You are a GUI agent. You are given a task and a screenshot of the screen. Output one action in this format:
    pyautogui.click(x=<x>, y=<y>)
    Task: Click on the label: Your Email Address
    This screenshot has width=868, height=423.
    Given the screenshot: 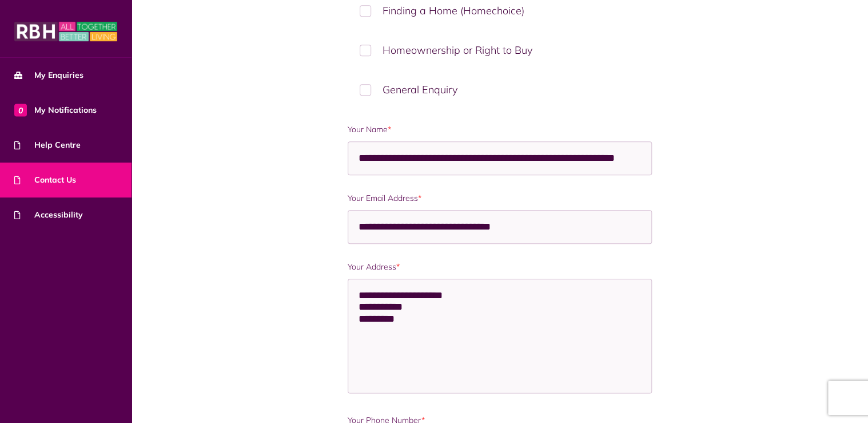 What is the action you would take?
    pyautogui.click(x=500, y=198)
    